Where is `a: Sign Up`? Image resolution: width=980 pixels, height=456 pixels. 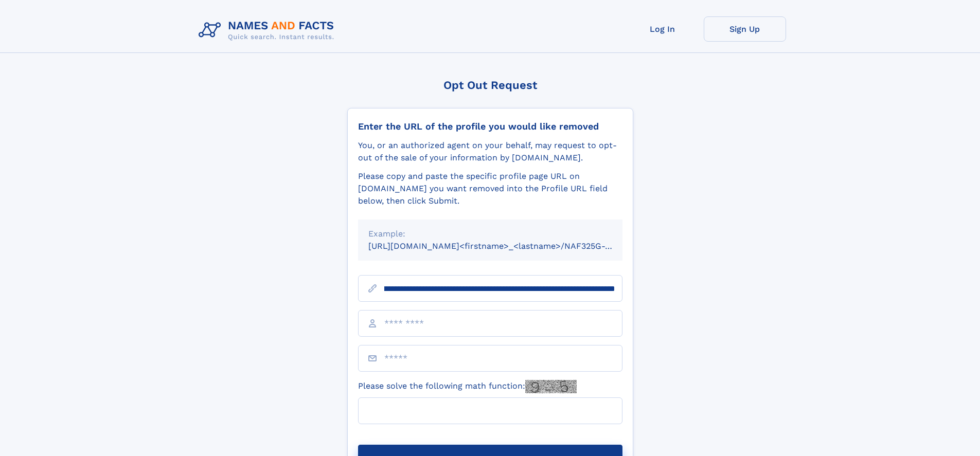 a: Sign Up is located at coordinates (745, 29).